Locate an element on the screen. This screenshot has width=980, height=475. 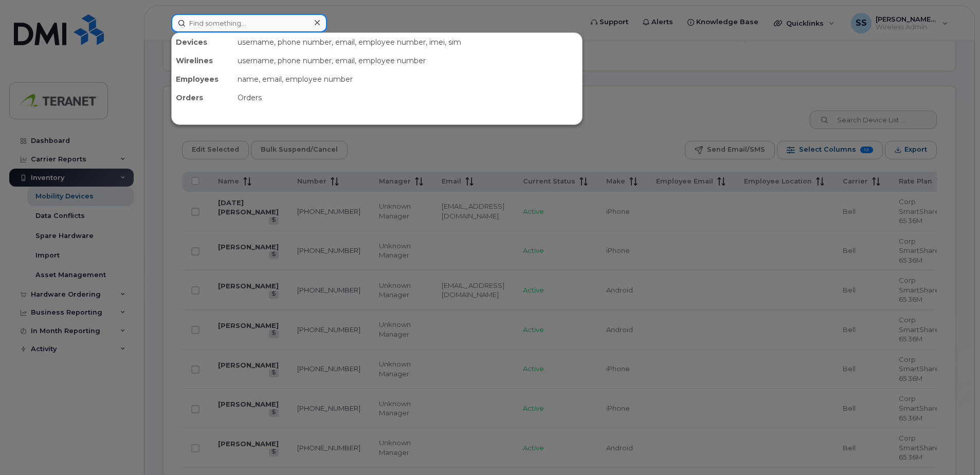
input: Find something... is located at coordinates (249, 23).